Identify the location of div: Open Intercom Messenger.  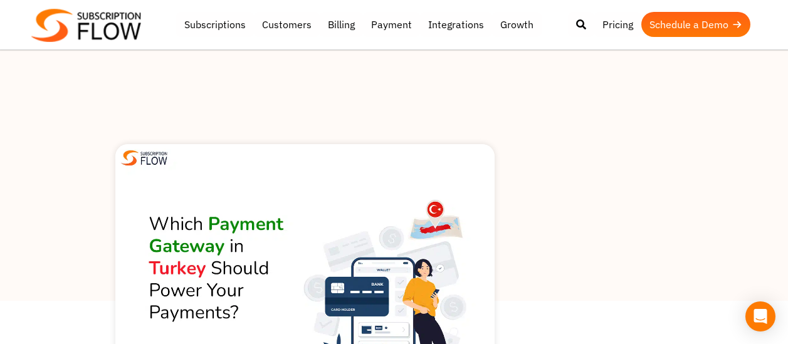
(760, 317).